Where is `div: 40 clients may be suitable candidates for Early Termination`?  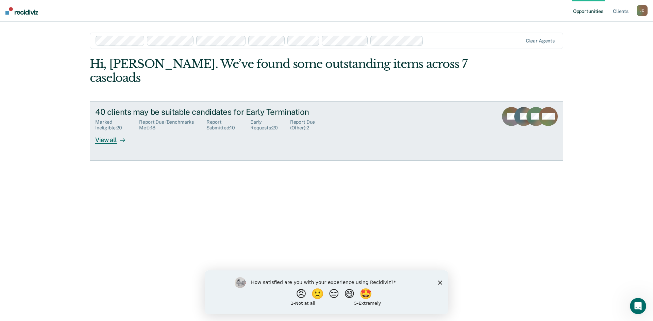
div: 40 clients may be suitable candidates for Early Termination is located at coordinates (215, 112).